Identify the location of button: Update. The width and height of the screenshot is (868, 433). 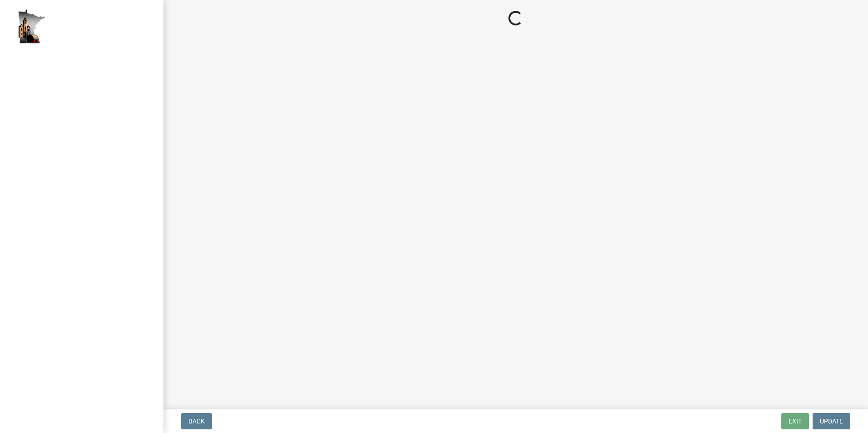
(831, 421).